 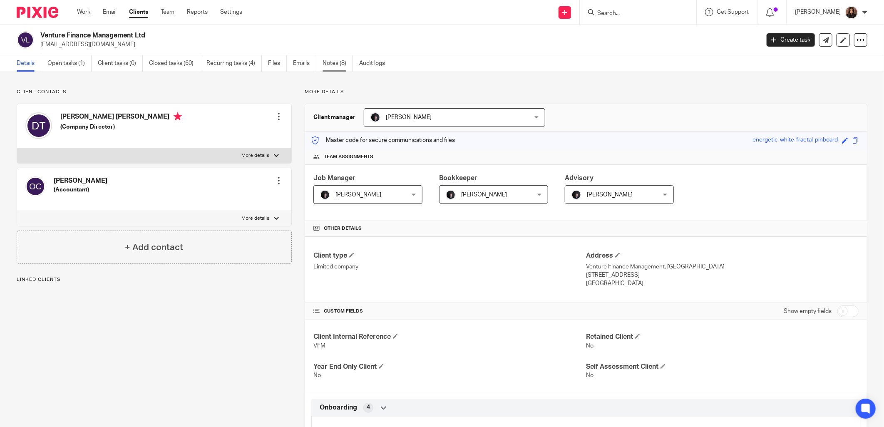 What do you see at coordinates (154, 280) in the screenshot?
I see `p: Linked clients` at bounding box center [154, 280].